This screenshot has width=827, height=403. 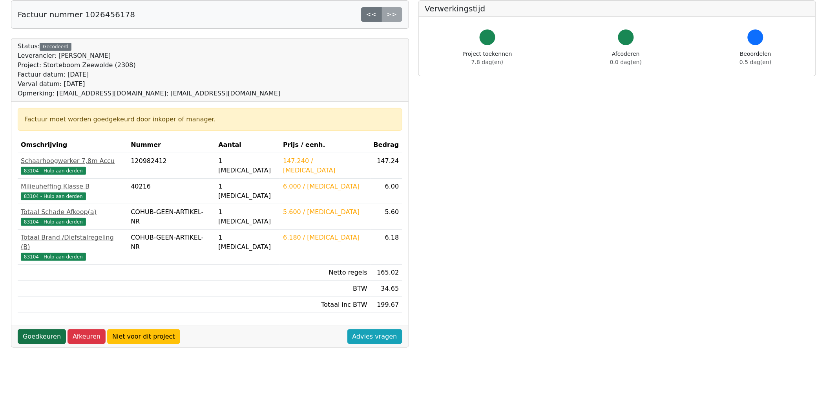 I want to click on td: 147.24, so click(x=386, y=166).